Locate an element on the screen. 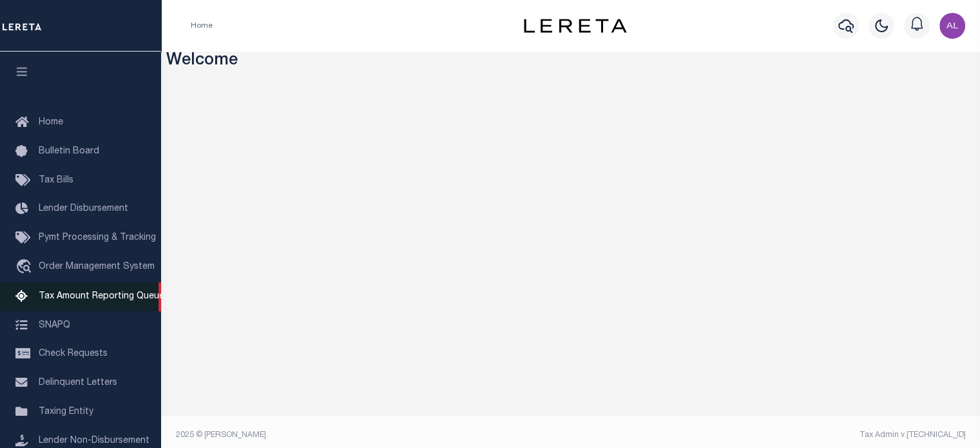 Image resolution: width=980 pixels, height=448 pixels. span: SNAPQ is located at coordinates (55, 325).